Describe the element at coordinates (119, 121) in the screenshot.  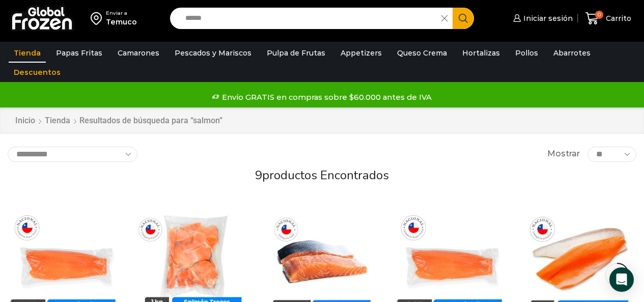
I see `nav: Breadcrumb` at that location.